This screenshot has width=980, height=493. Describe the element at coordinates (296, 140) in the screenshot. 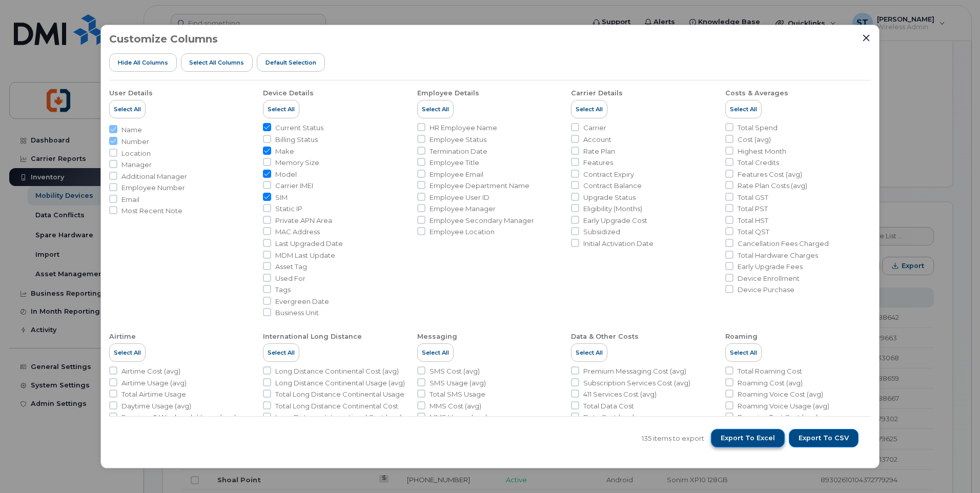

I see `span: Billing Status` at that location.